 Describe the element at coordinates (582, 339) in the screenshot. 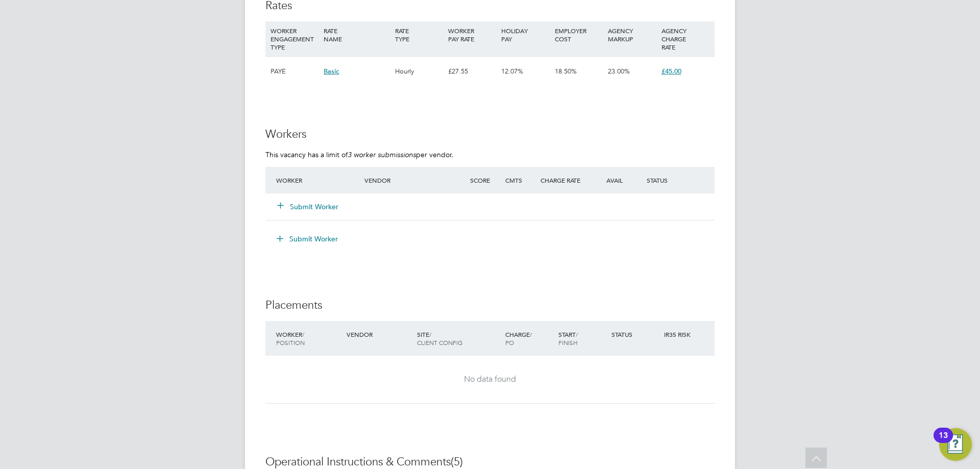

I see `div: Start` at that location.